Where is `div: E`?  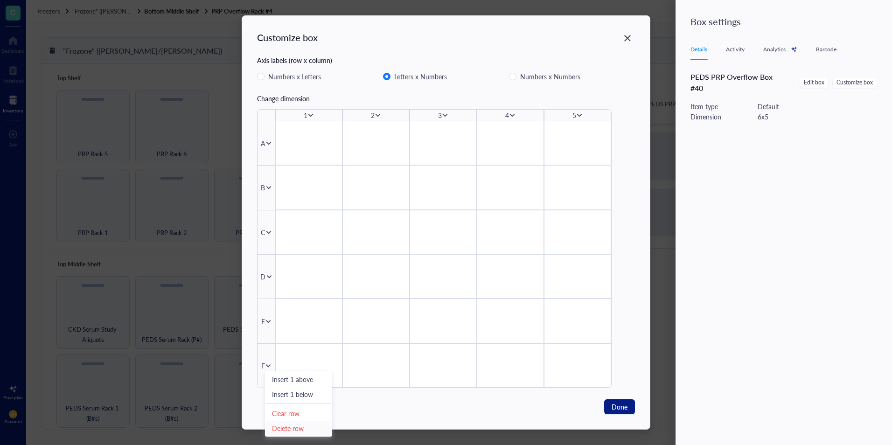
div: E is located at coordinates (263, 321).